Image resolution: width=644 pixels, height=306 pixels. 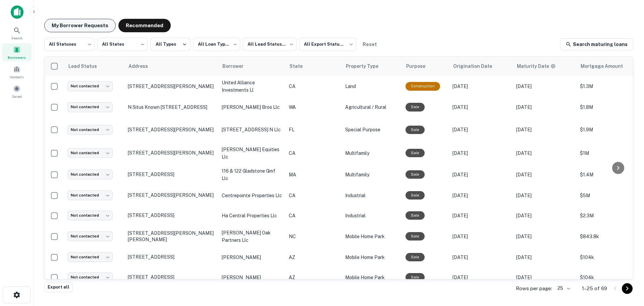 I want to click on div: All Statuses, so click(x=70, y=44).